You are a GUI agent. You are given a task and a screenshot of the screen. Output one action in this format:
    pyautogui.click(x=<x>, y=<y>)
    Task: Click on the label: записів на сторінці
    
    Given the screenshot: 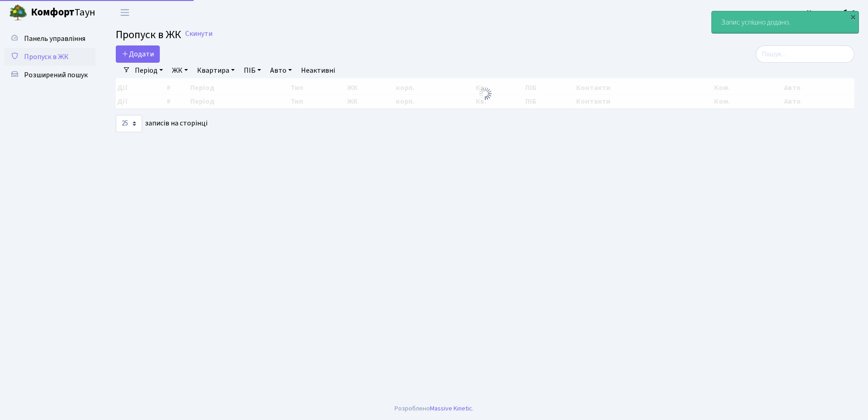 What is the action you would take?
    pyautogui.click(x=162, y=124)
    